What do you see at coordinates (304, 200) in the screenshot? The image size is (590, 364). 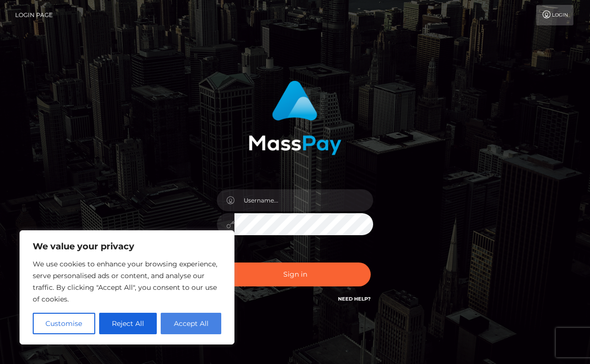 I see `input: Username...` at bounding box center [304, 200].